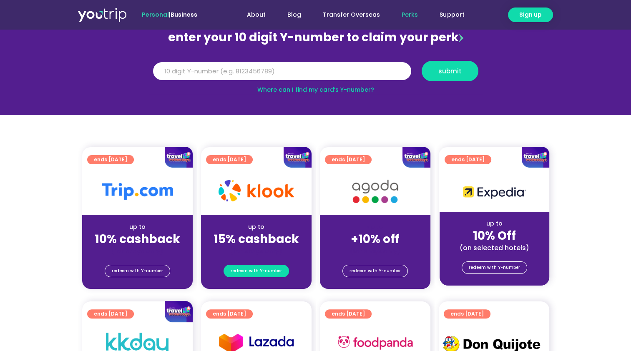 Image resolution: width=631 pixels, height=351 pixels. What do you see at coordinates (531, 15) in the screenshot?
I see `a: Sign up` at bounding box center [531, 15].